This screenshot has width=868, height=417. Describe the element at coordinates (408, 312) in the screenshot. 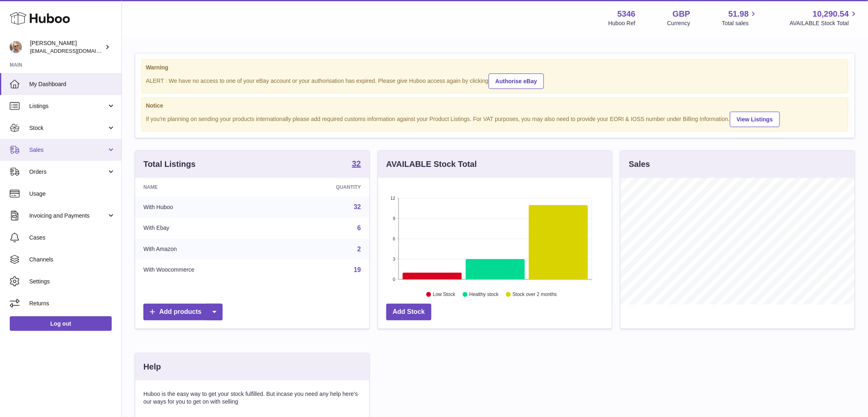

I see `a: Add Stock` at that location.